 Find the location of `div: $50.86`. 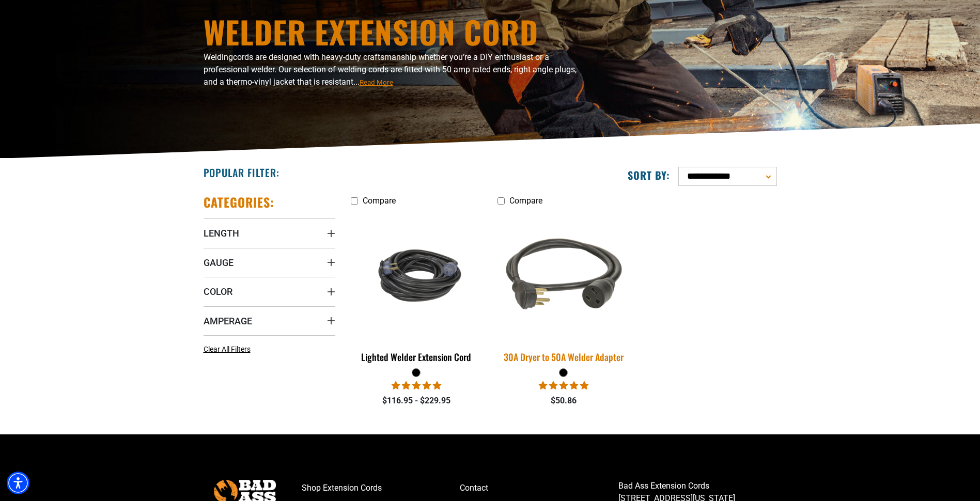

div: $50.86 is located at coordinates (563, 401).